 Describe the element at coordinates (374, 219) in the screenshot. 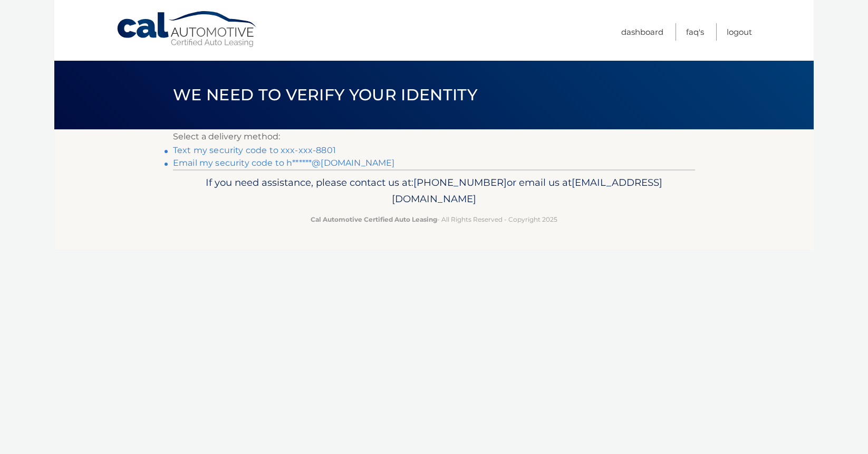

I see `strong: Cal Automotive Certified Auto Leasing` at that location.